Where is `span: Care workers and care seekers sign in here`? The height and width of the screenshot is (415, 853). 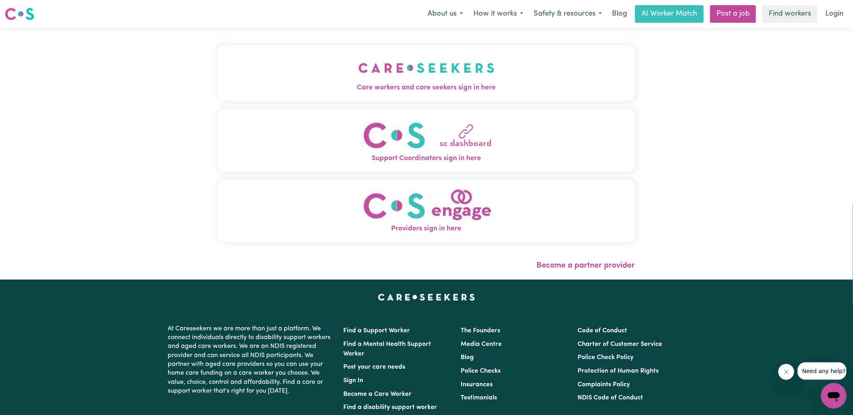
span: Care workers and care seekers sign in here is located at coordinates (426, 88).